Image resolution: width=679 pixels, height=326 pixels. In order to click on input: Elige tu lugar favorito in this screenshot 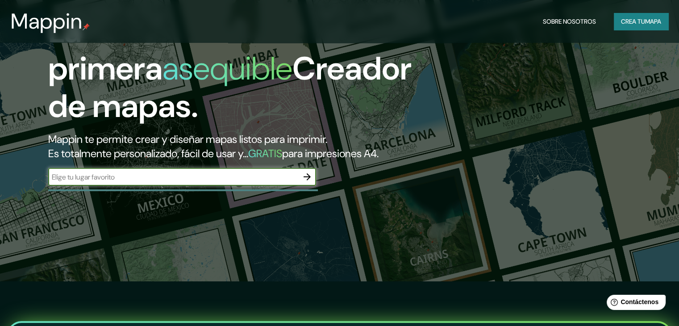, I will do `click(173, 177)`.